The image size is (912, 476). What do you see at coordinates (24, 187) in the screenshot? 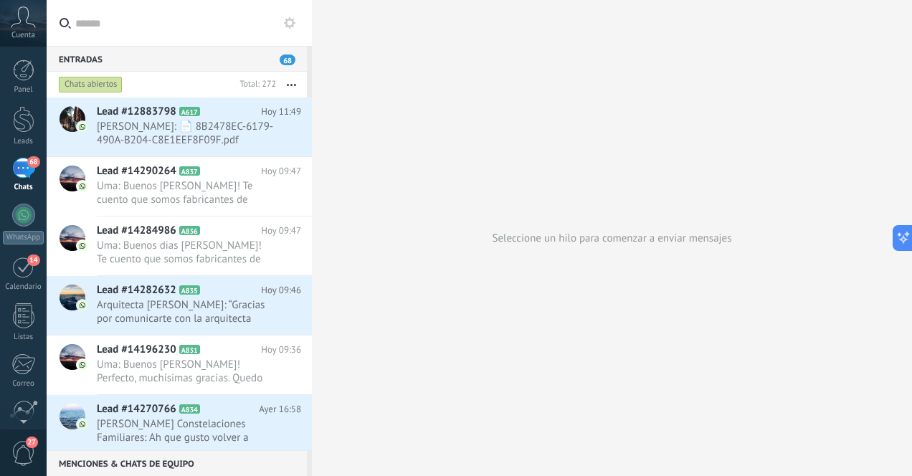
I see `div: Chats` at bounding box center [24, 187].